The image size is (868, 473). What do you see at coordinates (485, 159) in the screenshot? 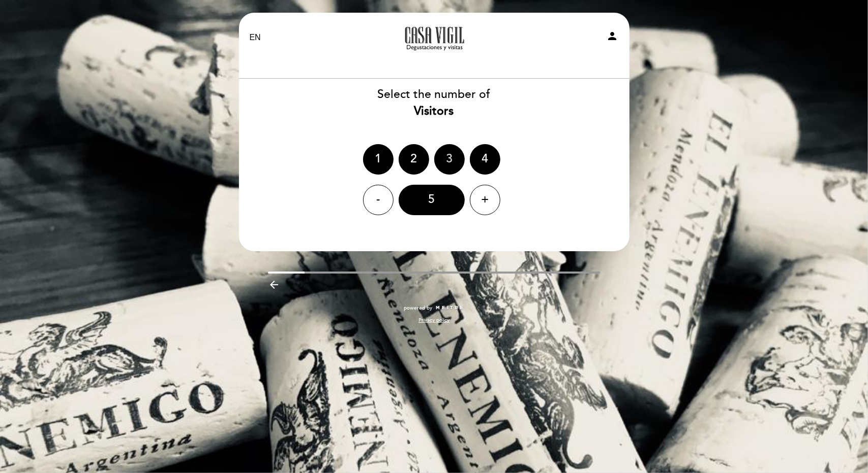
I see `div: 4` at bounding box center [485, 159].